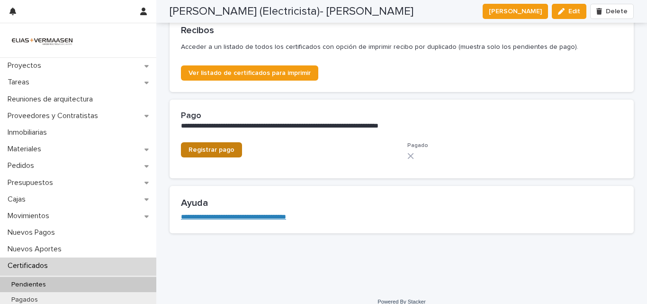 Image resolution: width=647 pixels, height=304 pixels. What do you see at coordinates (36, 249) in the screenshot?
I see `p: Nuevos Aportes` at bounding box center [36, 249].